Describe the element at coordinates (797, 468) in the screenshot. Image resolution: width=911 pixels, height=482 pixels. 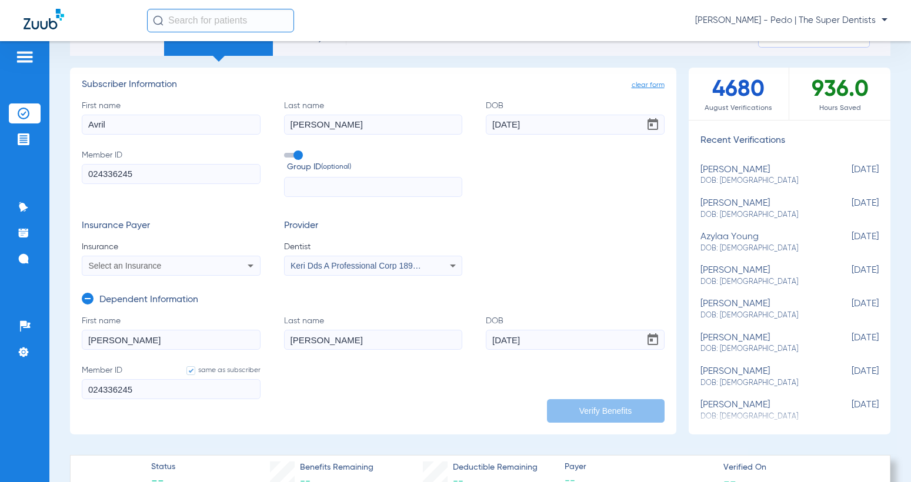
I see `span: Verified On` at that location.